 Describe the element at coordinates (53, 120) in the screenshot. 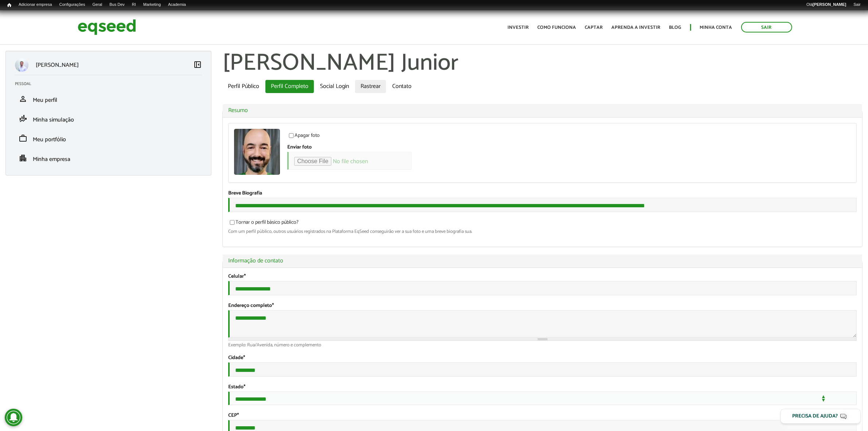

I see `span: Minha simulação` at that location.